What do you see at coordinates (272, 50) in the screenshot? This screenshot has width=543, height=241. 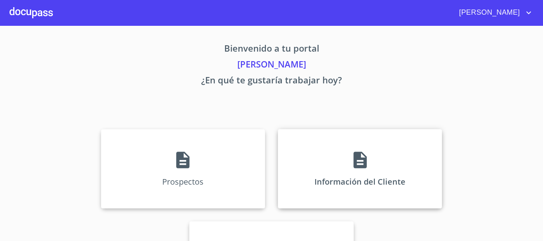 I see `p: Bienvenido a tu portal` at bounding box center [272, 50].